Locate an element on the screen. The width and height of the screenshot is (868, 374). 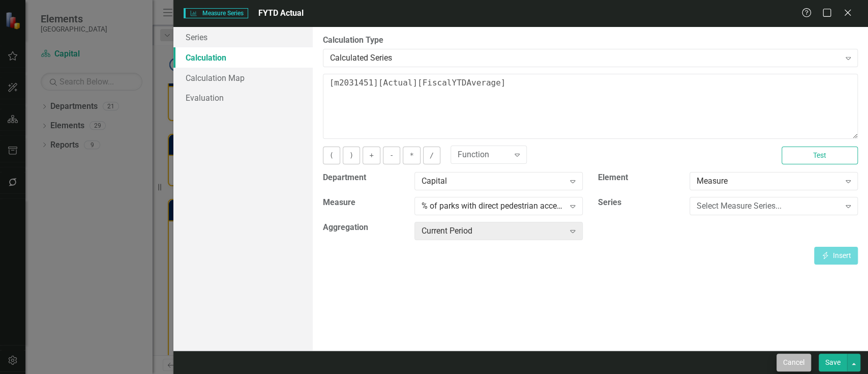
label: Measure is located at coordinates (364, 202).